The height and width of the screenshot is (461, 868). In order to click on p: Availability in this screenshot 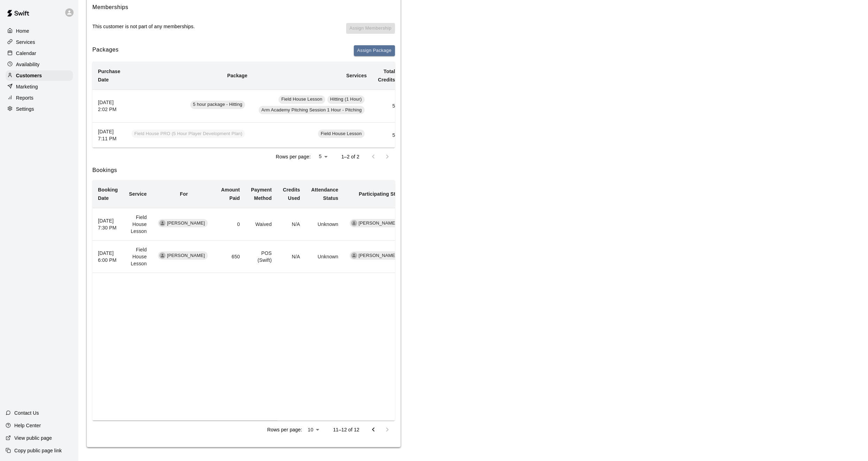, I will do `click(28, 64)`.